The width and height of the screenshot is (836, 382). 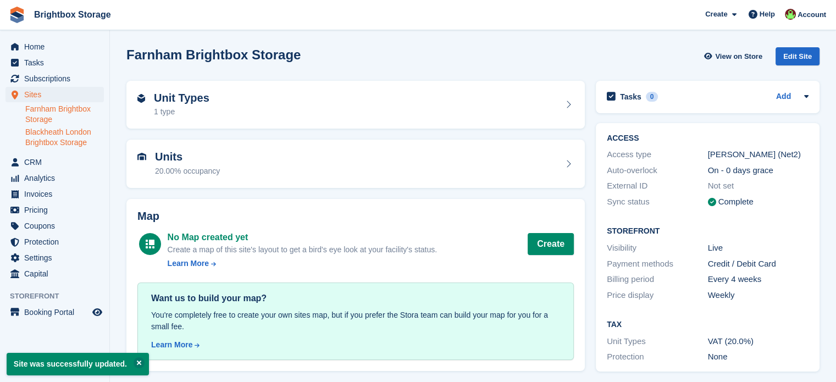 I want to click on span: Pricing, so click(x=57, y=210).